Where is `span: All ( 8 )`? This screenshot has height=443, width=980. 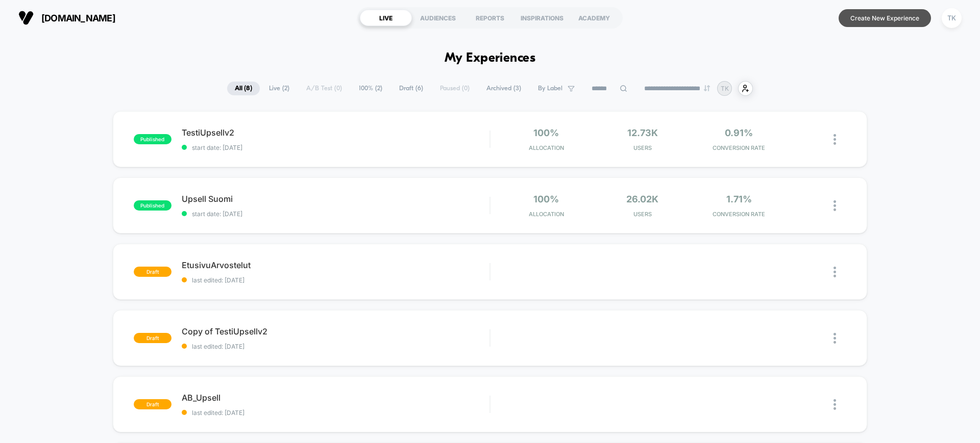 span: All ( 8 ) is located at coordinates (243, 88).